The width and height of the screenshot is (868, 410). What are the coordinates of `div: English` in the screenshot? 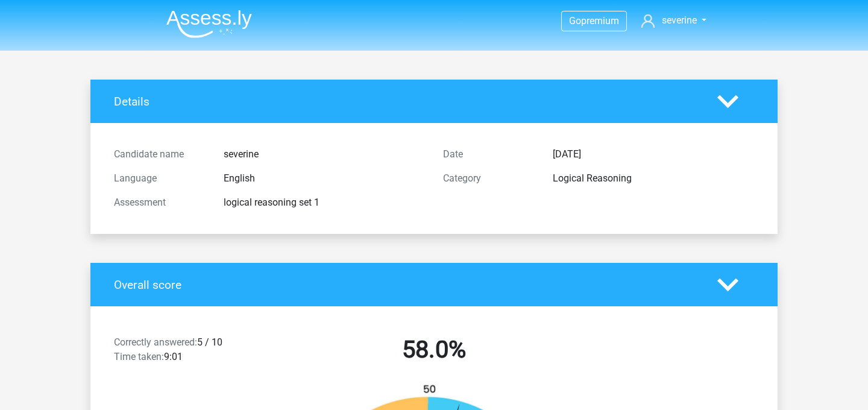 It's located at (325, 178).